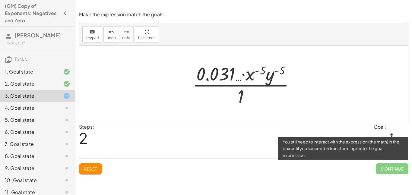 The width and height of the screenshot is (412, 195). I want to click on span: keypad, so click(92, 38).